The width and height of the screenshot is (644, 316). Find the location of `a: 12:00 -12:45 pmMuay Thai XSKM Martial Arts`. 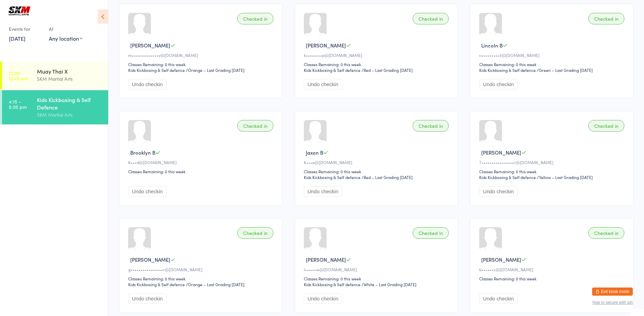

a: 12:00 -12:45 pmMuay Thai XSKM Martial Arts is located at coordinates (55, 76).